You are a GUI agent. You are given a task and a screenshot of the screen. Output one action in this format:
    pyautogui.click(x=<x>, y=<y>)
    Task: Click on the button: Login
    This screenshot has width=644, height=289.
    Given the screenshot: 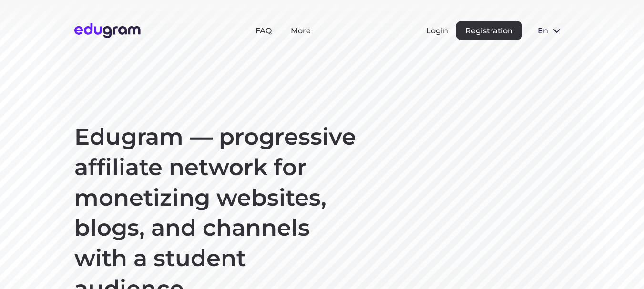 What is the action you would take?
    pyautogui.click(x=437, y=31)
    